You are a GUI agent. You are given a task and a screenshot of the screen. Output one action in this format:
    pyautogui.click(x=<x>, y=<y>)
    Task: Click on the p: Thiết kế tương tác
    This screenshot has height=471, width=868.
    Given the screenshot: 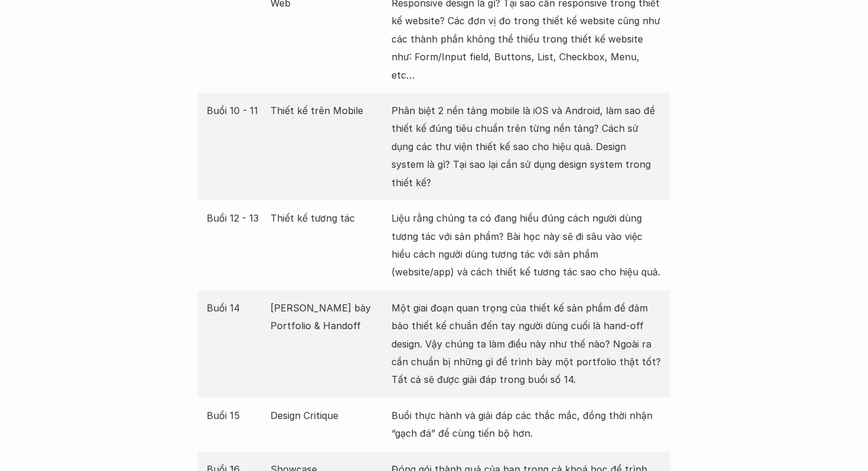 What is the action you would take?
    pyautogui.click(x=328, y=218)
    